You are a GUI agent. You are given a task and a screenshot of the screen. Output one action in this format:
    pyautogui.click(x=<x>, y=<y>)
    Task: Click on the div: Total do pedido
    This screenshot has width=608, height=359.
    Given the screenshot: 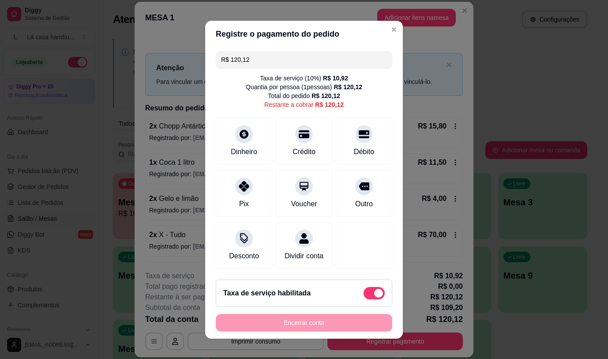 What is the action you would take?
    pyautogui.click(x=304, y=96)
    